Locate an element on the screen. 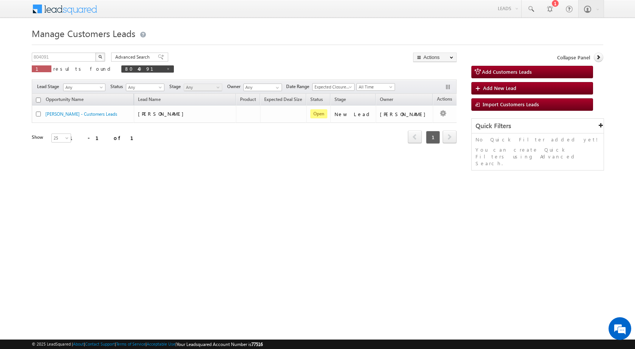 The image size is (635, 349). span: © 2025 LeadSquared | | | | | is located at coordinates (147, 344).